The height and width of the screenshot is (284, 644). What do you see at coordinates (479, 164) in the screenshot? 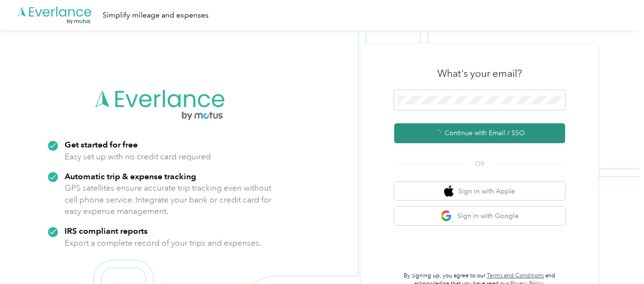
I see `span: OR` at bounding box center [479, 164].